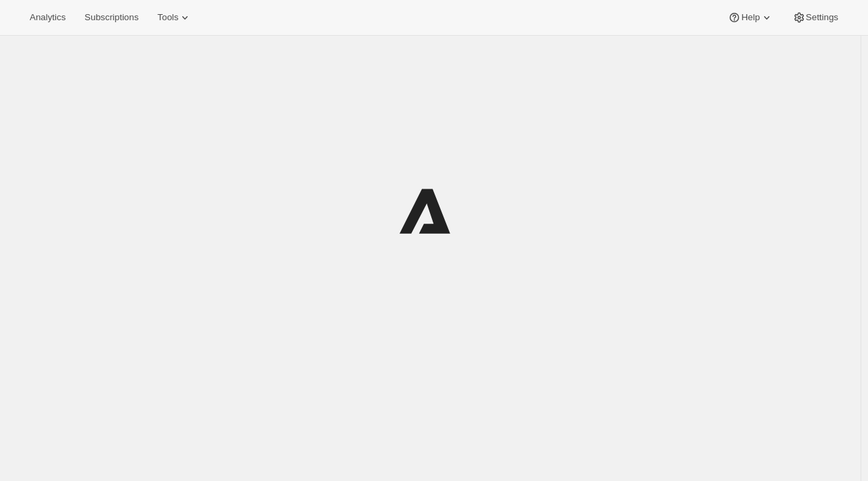 This screenshot has height=481, width=868. I want to click on span: Subscriptions, so click(112, 18).